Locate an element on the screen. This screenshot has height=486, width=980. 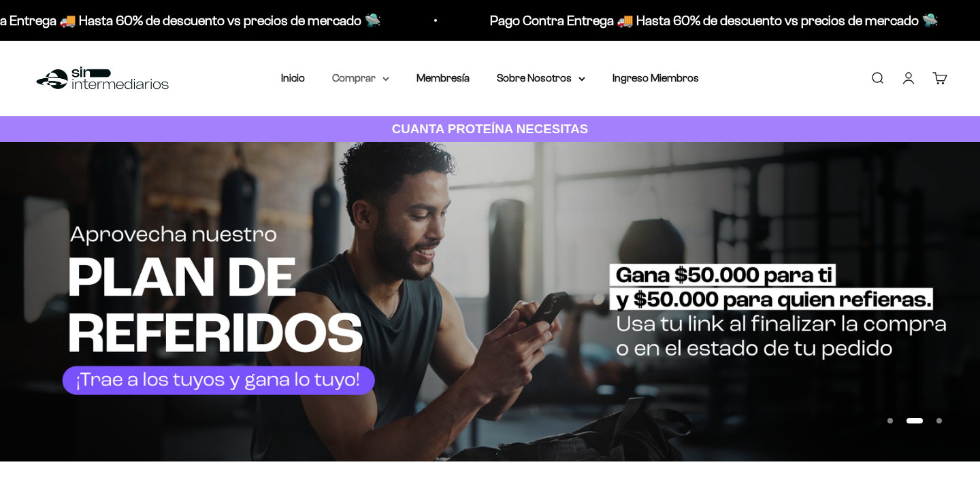
summary: Sobre Nosotros is located at coordinates (541, 78).